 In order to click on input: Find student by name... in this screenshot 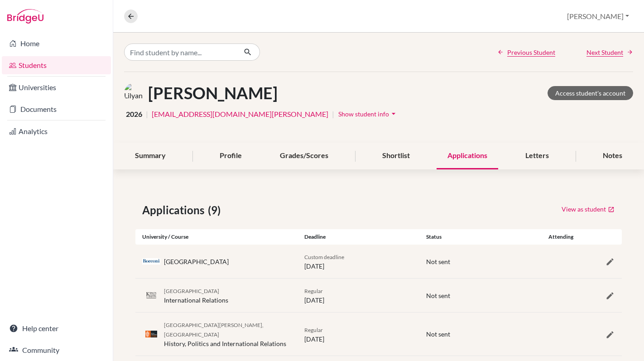, I will do `click(180, 52)`.